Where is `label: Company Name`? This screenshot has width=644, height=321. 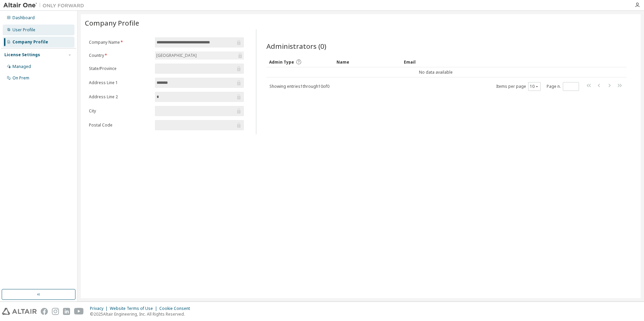 label: Company Name is located at coordinates (120, 42).